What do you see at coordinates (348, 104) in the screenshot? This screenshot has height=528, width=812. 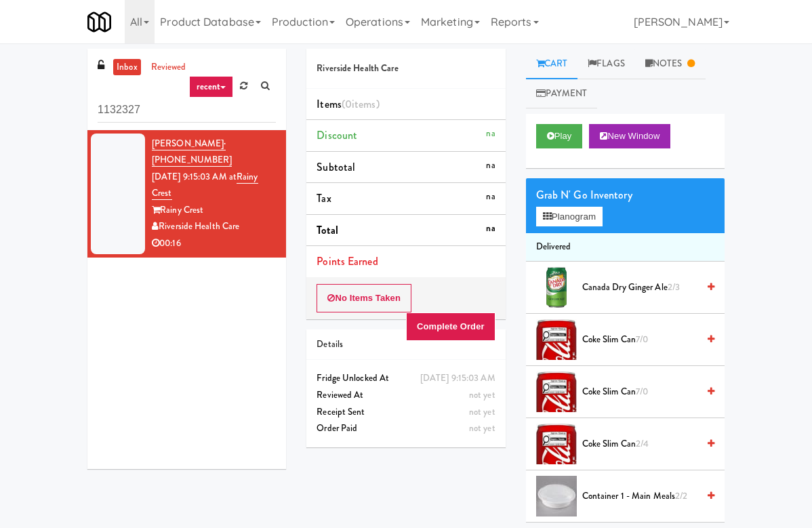 I see `span: Items` at bounding box center [348, 104].